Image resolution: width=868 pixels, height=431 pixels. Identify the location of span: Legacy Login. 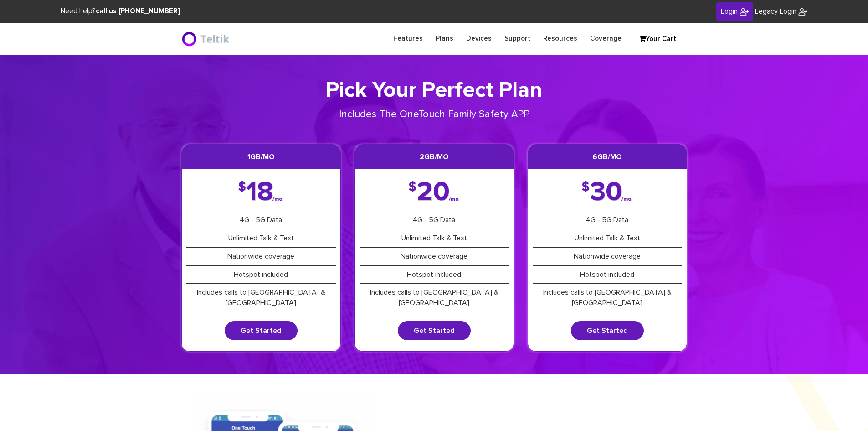
(775, 11).